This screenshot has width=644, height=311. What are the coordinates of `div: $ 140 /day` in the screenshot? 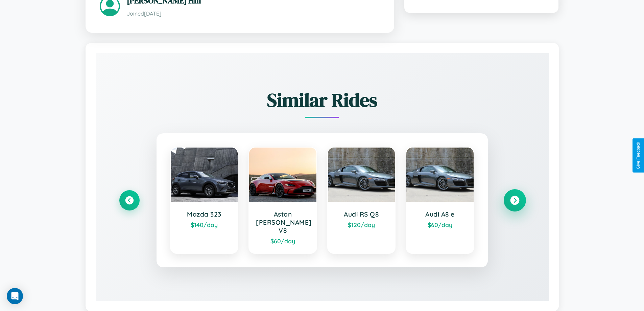 It's located at (204, 225).